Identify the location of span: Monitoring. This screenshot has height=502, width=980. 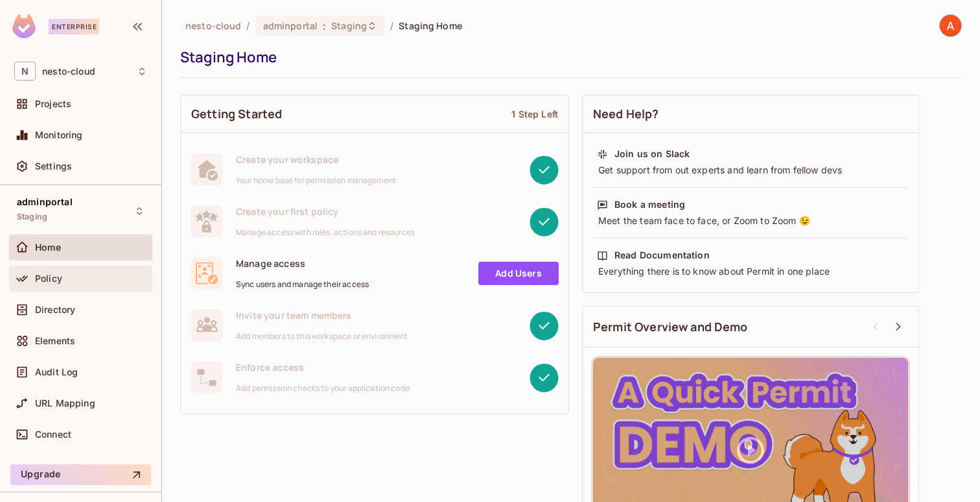
(59, 135).